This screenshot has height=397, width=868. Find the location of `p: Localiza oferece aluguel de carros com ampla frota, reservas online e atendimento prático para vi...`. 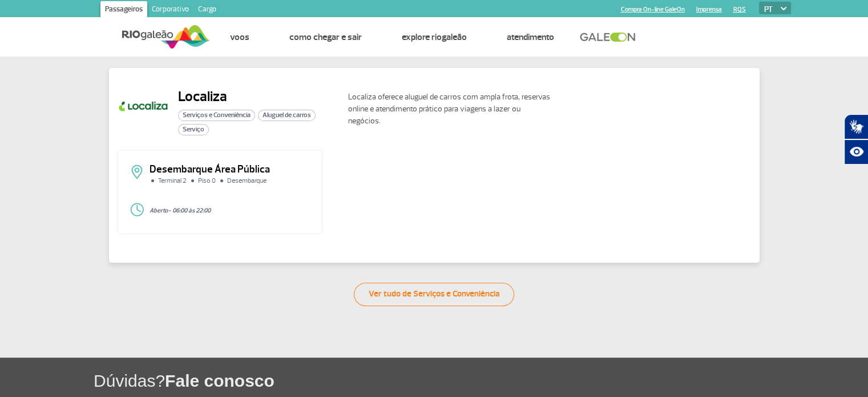

p: Localiza oferece aluguel de carros com ampla frota, reservas online e atendimento prático para vi... is located at coordinates (451, 109).